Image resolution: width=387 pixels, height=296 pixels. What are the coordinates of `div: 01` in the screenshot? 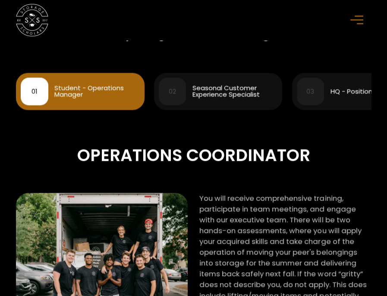 It's located at (34, 92).